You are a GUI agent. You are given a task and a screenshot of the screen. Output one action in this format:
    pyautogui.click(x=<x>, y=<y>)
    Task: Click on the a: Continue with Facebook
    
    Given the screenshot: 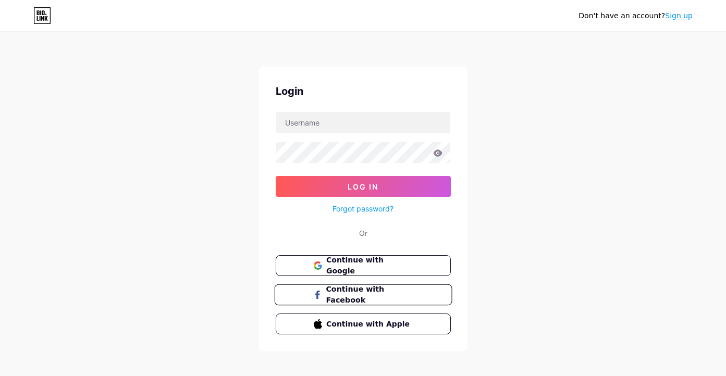 What is the action you would take?
    pyautogui.click(x=363, y=295)
    